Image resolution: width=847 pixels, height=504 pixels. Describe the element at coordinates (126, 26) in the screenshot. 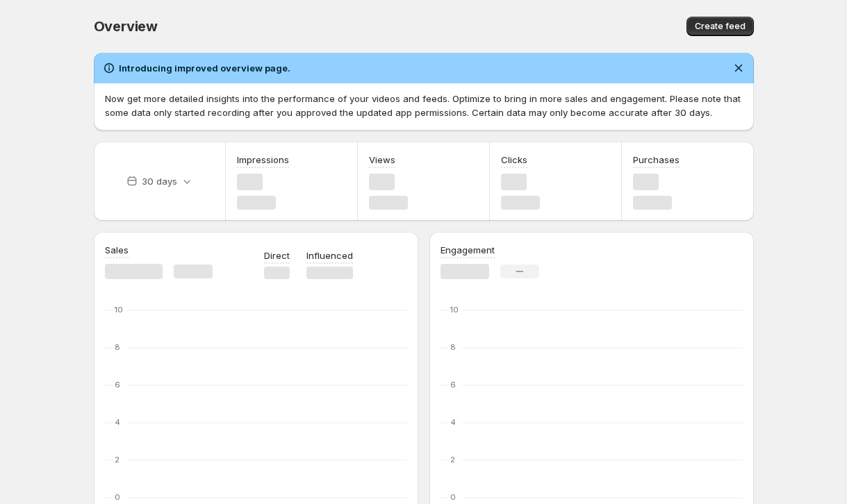

I see `span: Overview` at that location.